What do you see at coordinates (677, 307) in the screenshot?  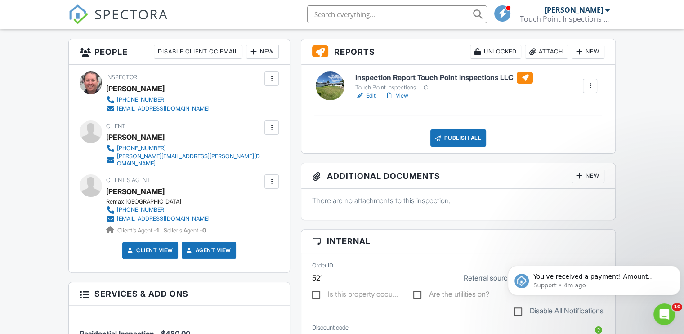 I see `span: 10` at bounding box center [677, 307].